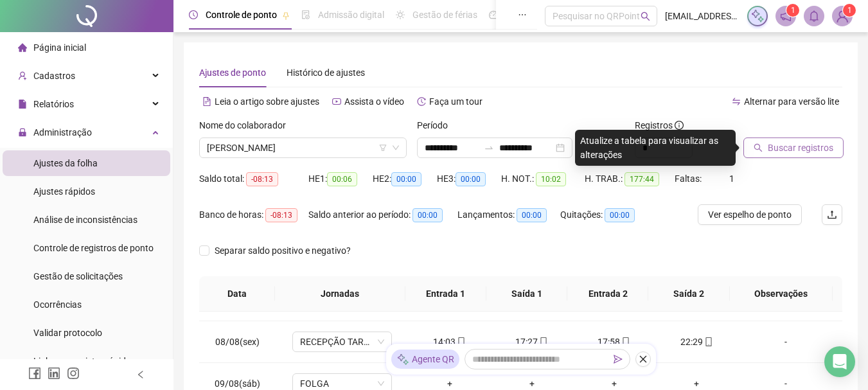 The width and height of the screenshot is (868, 390). Describe the element at coordinates (193, 15) in the screenshot. I see `span: clock-circle` at that location.